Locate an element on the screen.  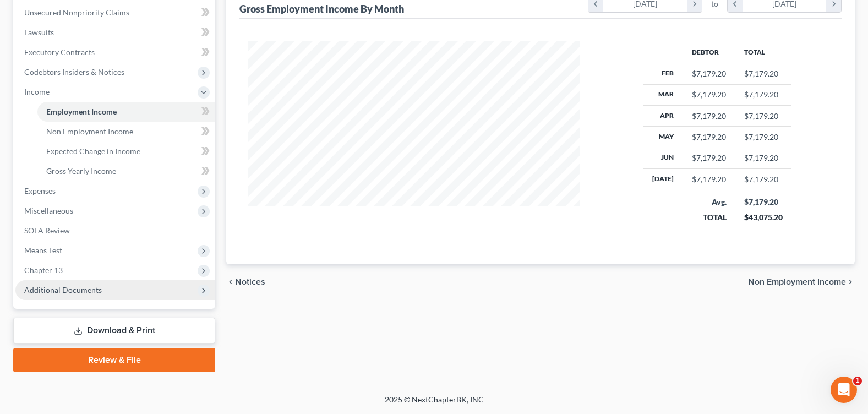
th: Debtor is located at coordinates (709, 52).